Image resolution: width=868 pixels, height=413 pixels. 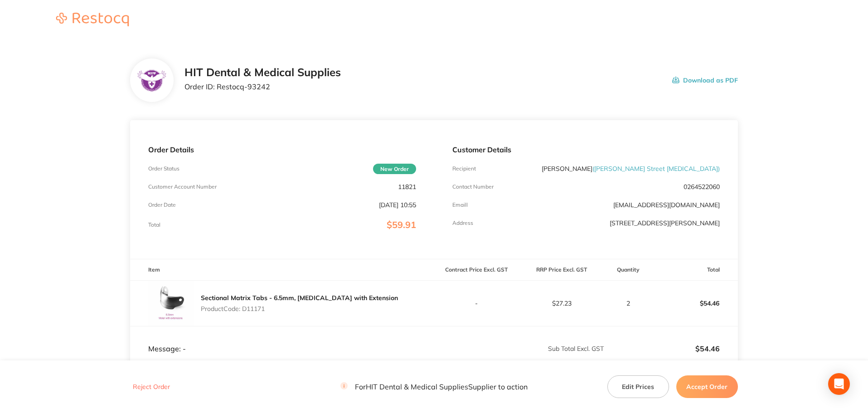 I want to click on p: Order Details, so click(x=282, y=149).